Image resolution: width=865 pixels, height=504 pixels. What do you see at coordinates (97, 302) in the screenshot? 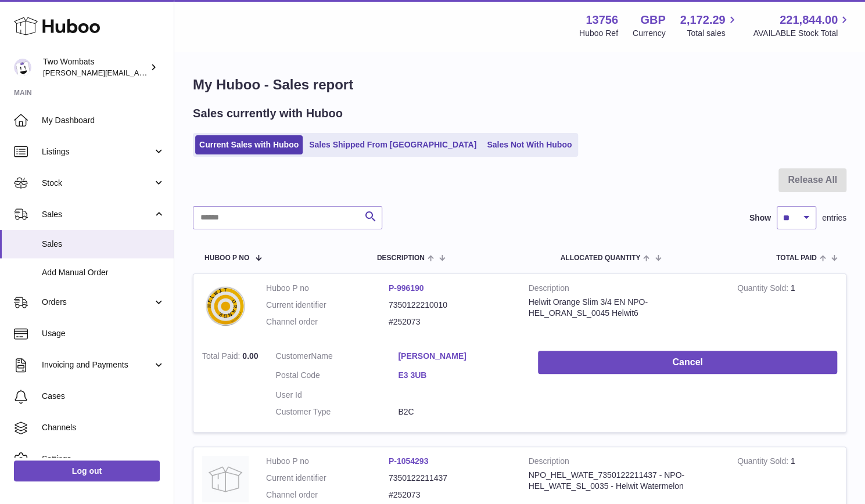
I see `span: Orders` at bounding box center [97, 302].